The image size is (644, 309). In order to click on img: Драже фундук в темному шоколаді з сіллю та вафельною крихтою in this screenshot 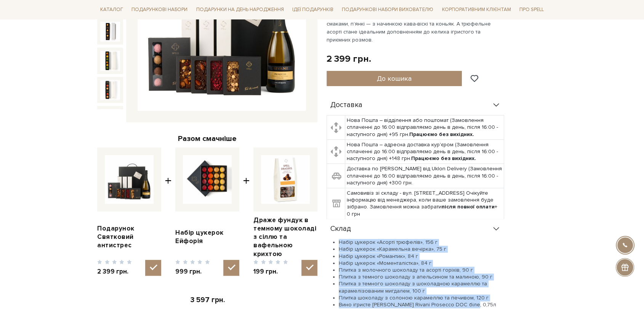, I will do `click(286, 180)`.